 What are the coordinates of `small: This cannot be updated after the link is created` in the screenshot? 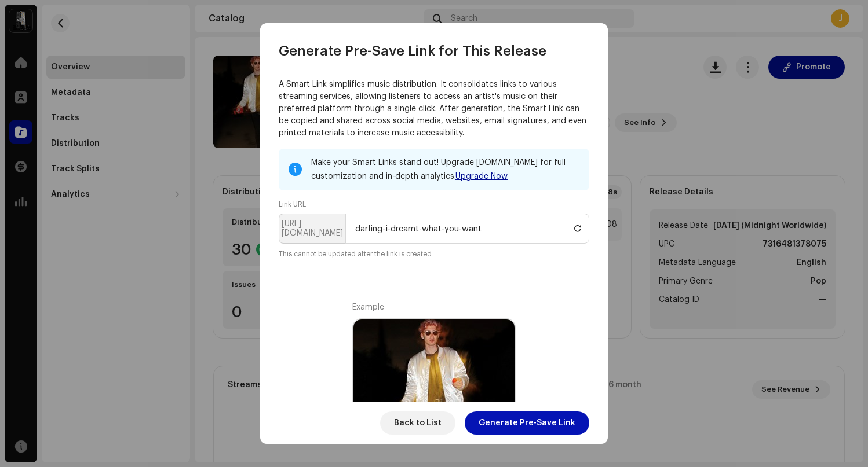 It's located at (355, 255).